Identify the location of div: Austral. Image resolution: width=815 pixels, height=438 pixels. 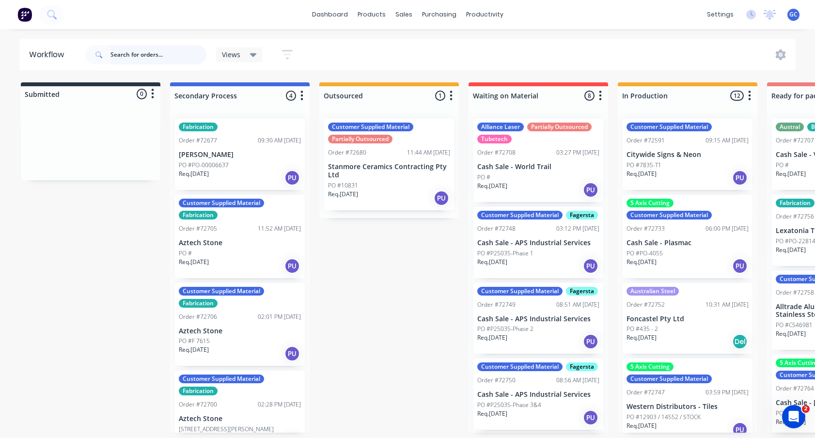
(790, 127).